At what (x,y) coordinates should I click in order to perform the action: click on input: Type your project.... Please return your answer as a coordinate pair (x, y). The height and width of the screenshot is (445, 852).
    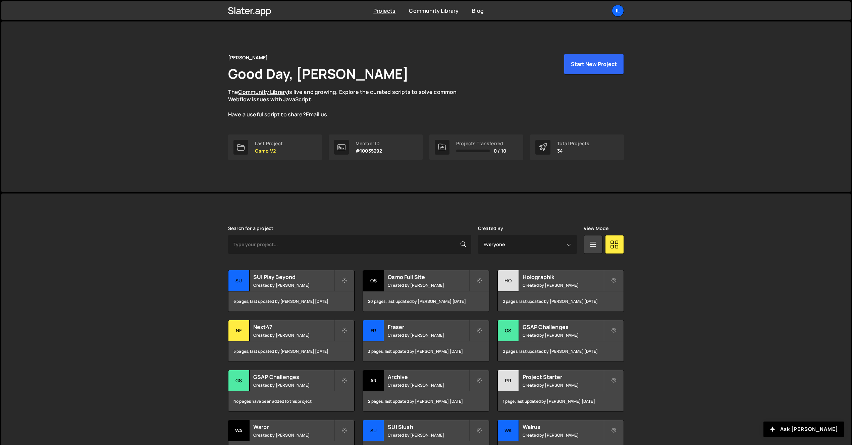
    Looking at the image, I should click on (350, 245).